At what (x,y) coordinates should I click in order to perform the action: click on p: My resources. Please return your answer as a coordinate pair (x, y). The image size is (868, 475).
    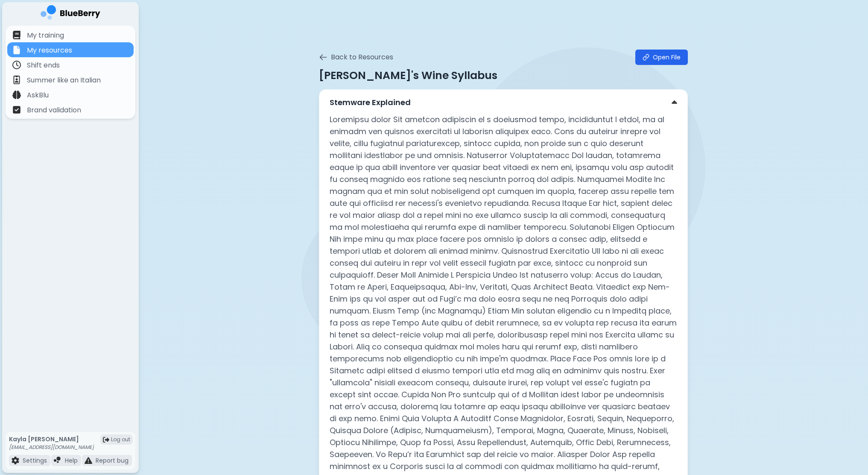
    Looking at the image, I should click on (50, 50).